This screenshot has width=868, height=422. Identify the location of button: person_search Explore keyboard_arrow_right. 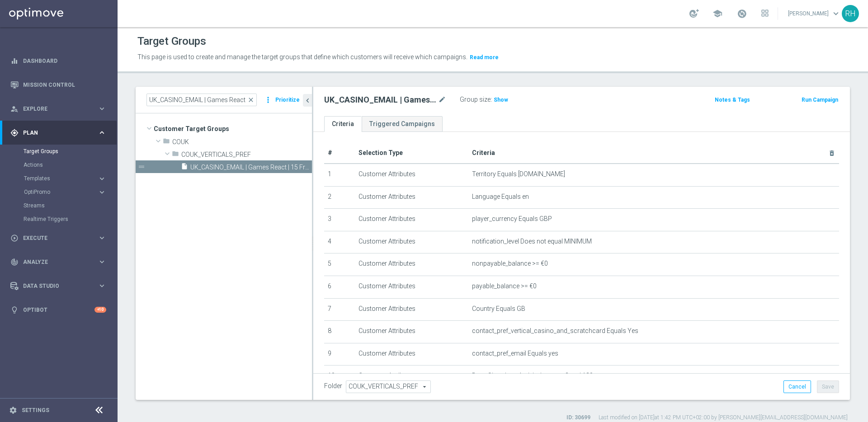
(59, 109).